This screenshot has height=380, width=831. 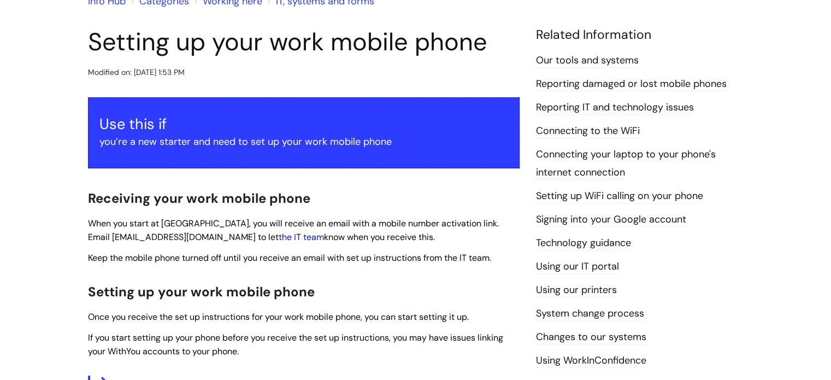 I want to click on a: Using our IT portal, so click(x=578, y=267).